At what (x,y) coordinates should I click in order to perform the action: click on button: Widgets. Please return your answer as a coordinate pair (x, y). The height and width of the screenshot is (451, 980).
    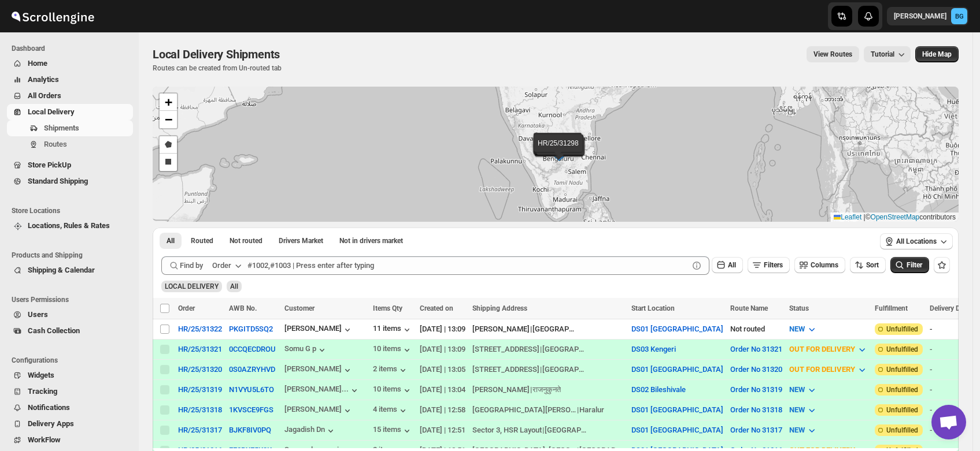
    Looking at the image, I should click on (70, 375).